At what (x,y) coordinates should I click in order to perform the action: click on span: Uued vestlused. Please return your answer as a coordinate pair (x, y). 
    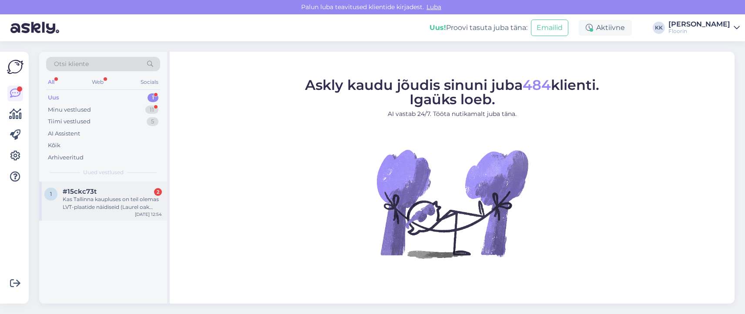
    Looking at the image, I should click on (103, 173).